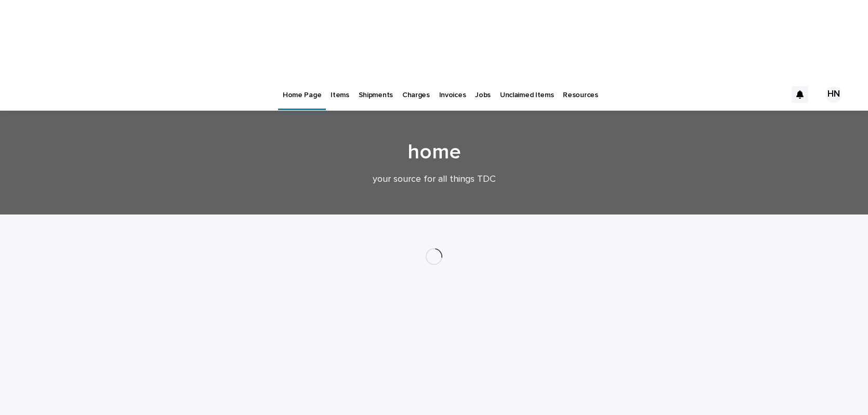 Image resolution: width=868 pixels, height=415 pixels. I want to click on p: Resources, so click(580, 89).